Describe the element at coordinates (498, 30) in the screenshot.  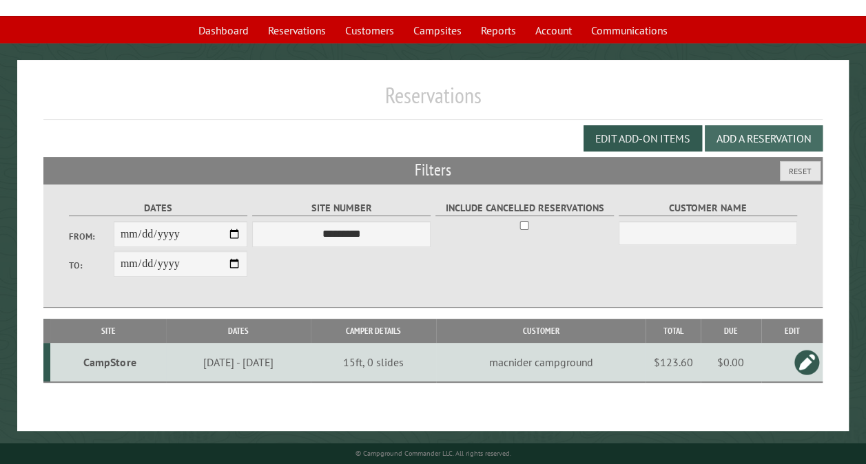
I see `a: Reports` at that location.